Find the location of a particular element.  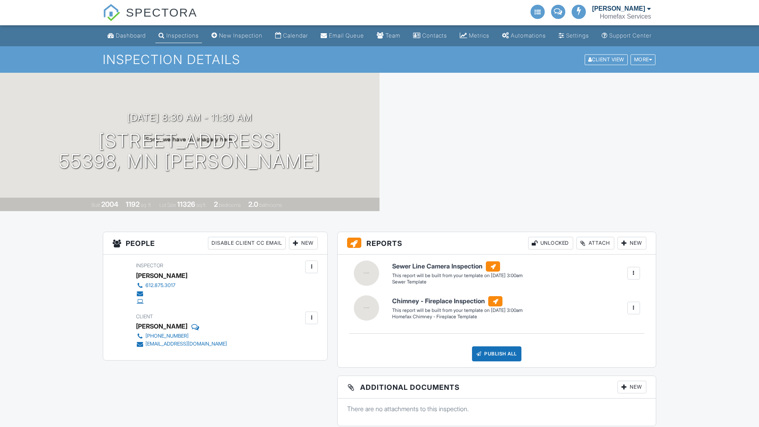

div: Team is located at coordinates (393, 35).